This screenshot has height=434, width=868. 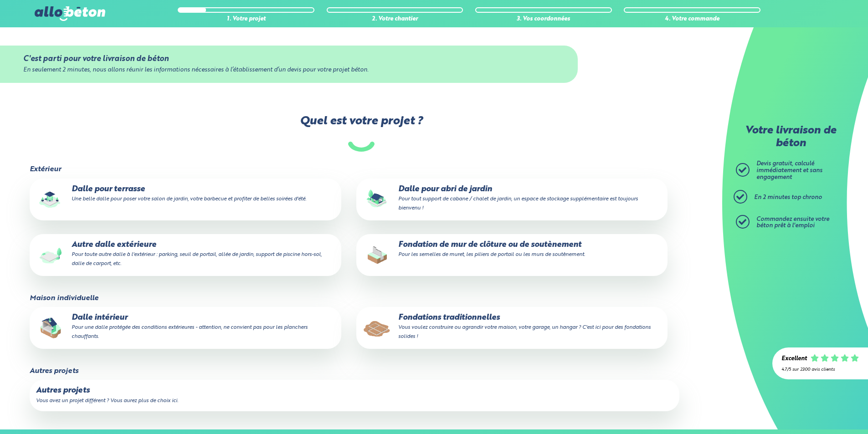 What do you see at coordinates (45, 170) in the screenshot?
I see `legend: Extérieur` at bounding box center [45, 170].